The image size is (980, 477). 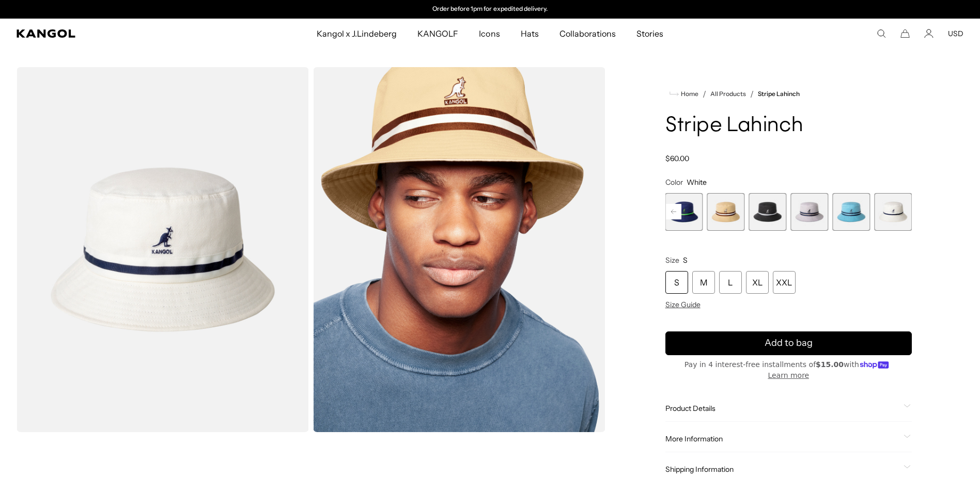 I want to click on button: Cart, so click(x=905, y=34).